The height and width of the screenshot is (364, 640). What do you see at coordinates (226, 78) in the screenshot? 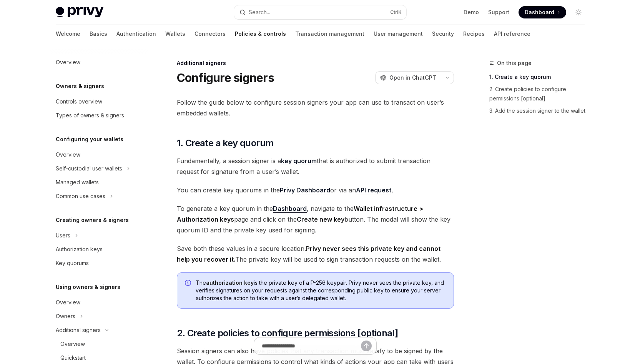
I see `h1: Configure signers` at bounding box center [226, 78].